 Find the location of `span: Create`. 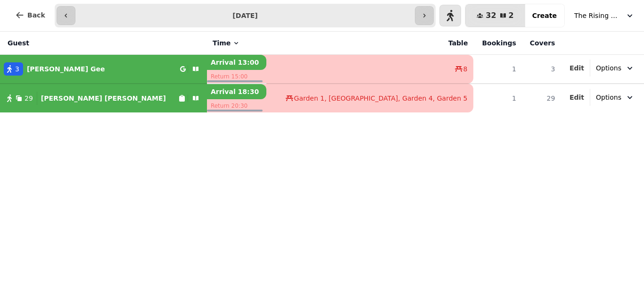

span: Create is located at coordinates (544, 16).